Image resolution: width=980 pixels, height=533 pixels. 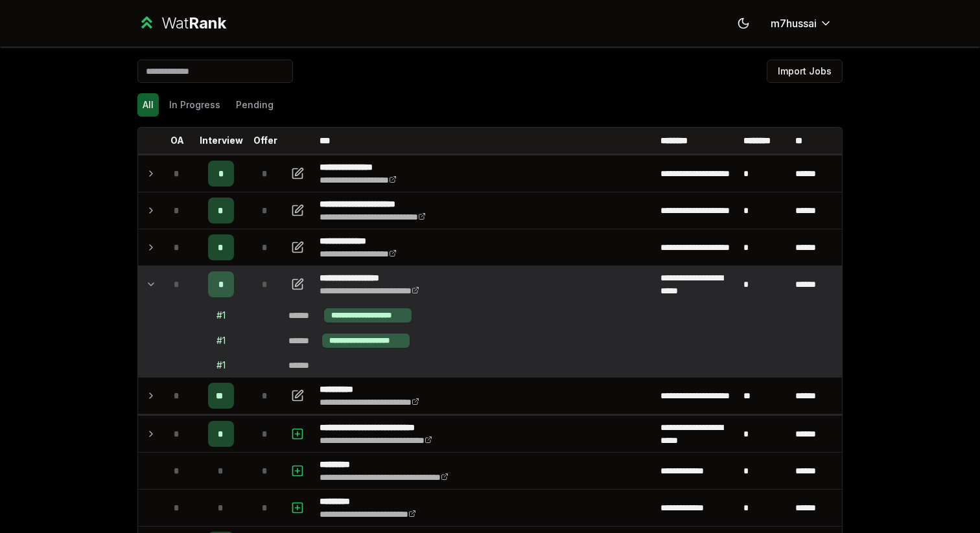 I want to click on p: OA, so click(x=177, y=140).